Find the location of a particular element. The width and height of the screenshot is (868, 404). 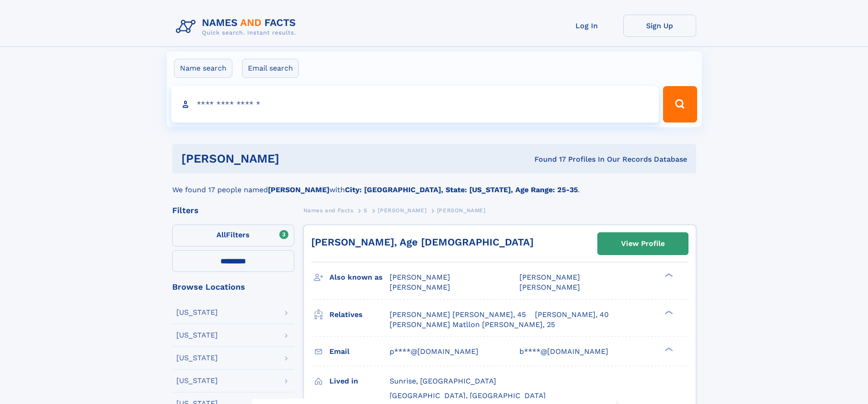

div: View Profile is located at coordinates (643, 244).